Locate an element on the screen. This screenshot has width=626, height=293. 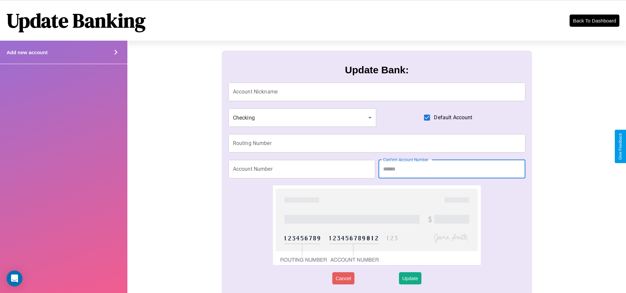
img: check is located at coordinates (377, 225).